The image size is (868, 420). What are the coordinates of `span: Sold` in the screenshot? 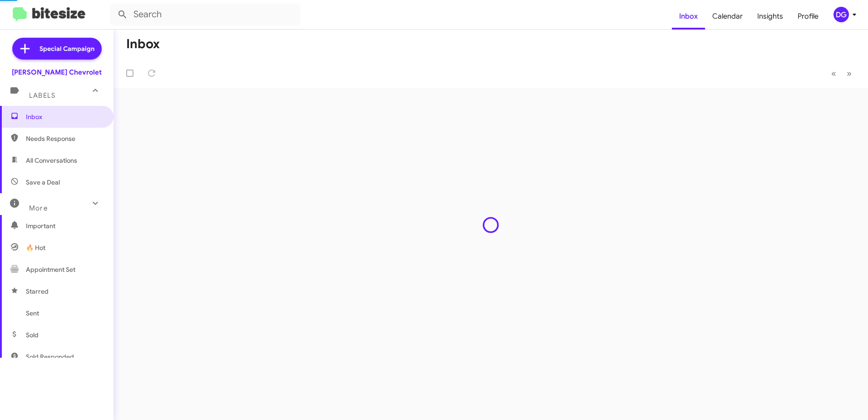 It's located at (32, 335).